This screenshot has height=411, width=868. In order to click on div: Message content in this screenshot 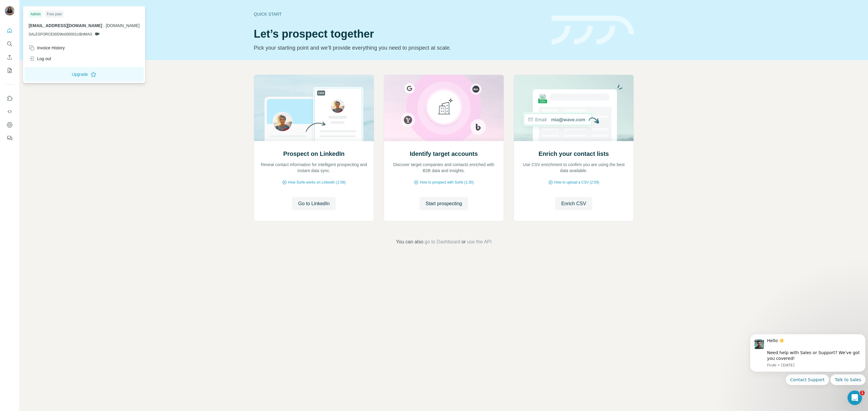, I will do `click(66, 21)`.